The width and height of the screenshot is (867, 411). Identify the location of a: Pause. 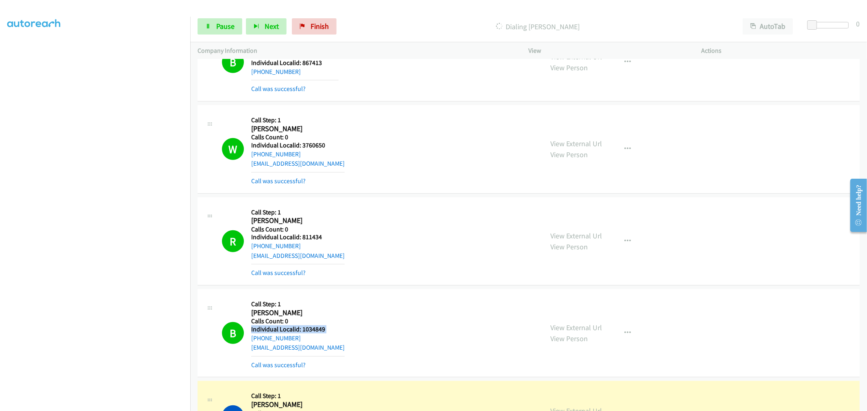
(220, 26).